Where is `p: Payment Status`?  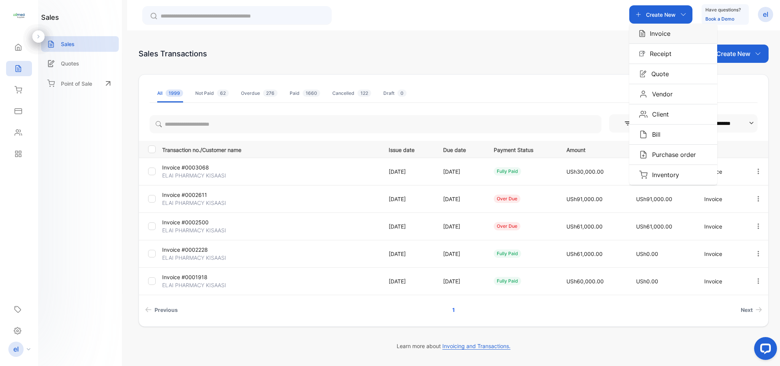 p: Payment Status is located at coordinates (522, 149).